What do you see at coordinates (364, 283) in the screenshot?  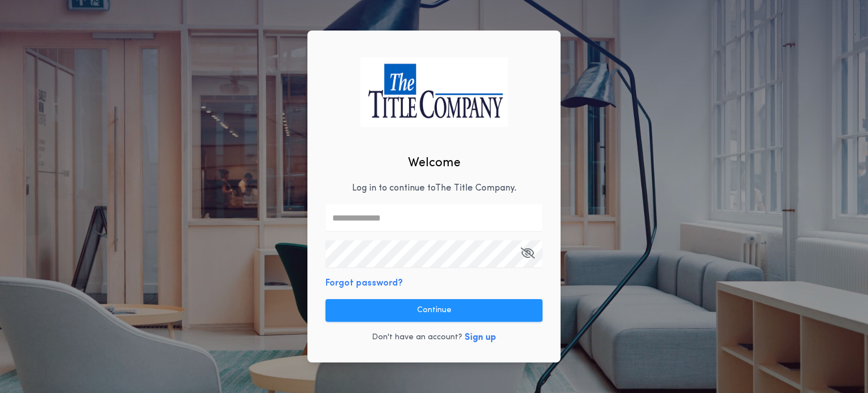 I see `button: Forgot password?` at bounding box center [364, 283].